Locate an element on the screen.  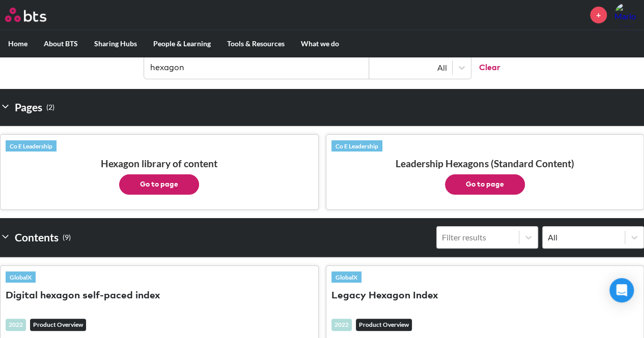
h3: Hexagon library of content is located at coordinates (159, 176).